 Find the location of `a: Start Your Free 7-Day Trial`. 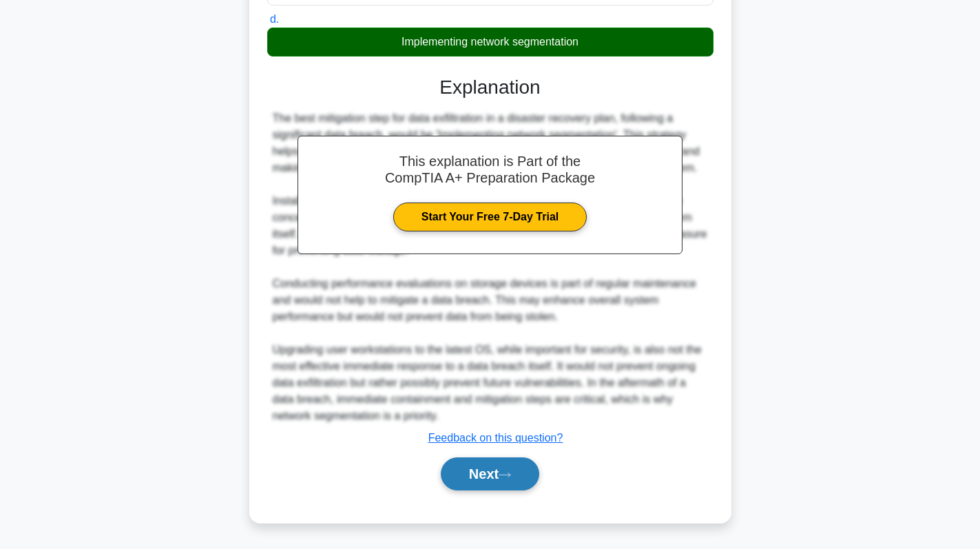

a: Start Your Free 7-Day Trial is located at coordinates (490, 217).